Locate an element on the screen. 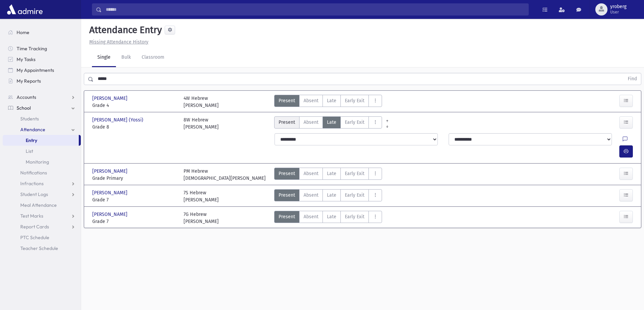 Image resolution: width=644 pixels, height=310 pixels. span: User is located at coordinates (618, 12).